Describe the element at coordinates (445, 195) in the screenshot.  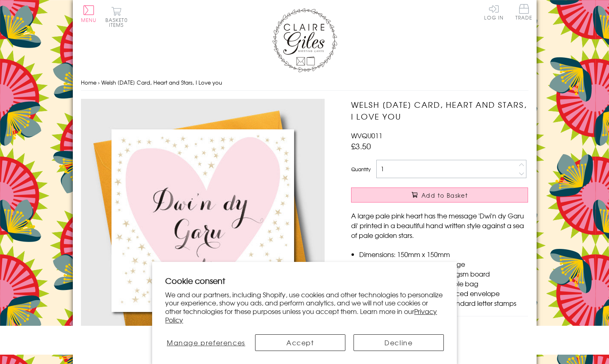
I see `span: Add to Basket` at that location.